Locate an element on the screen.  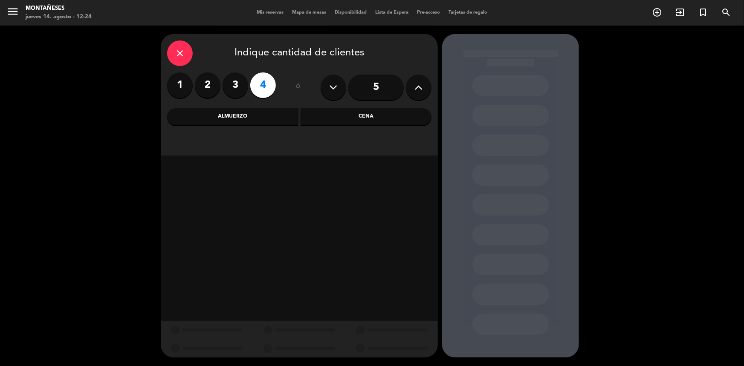
i: menu is located at coordinates (13, 12).